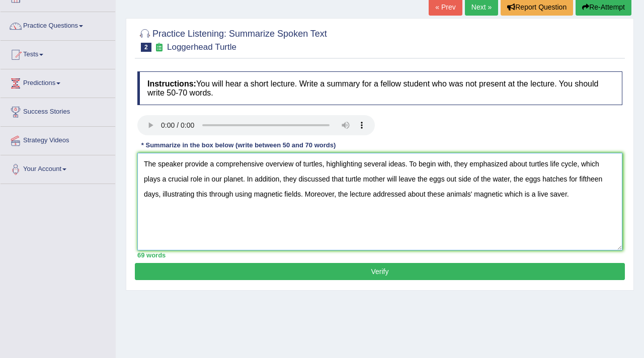 This screenshot has height=358, width=644. What do you see at coordinates (380, 271) in the screenshot?
I see `button: Verify` at bounding box center [380, 271].